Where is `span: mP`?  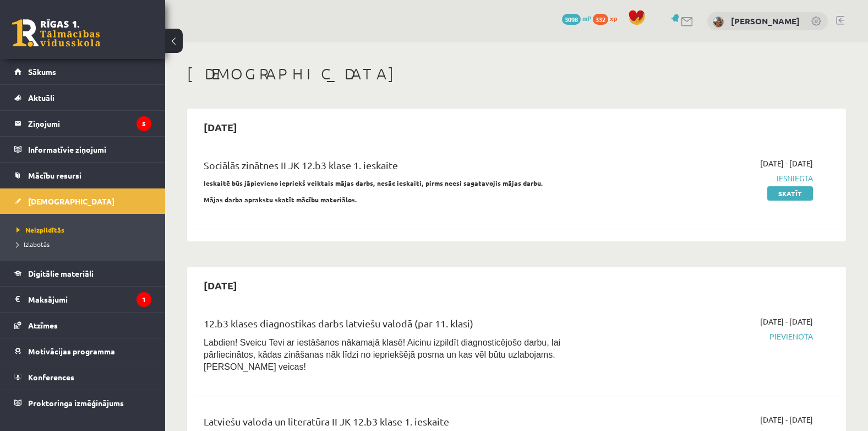 span: mP is located at coordinates (586, 18).